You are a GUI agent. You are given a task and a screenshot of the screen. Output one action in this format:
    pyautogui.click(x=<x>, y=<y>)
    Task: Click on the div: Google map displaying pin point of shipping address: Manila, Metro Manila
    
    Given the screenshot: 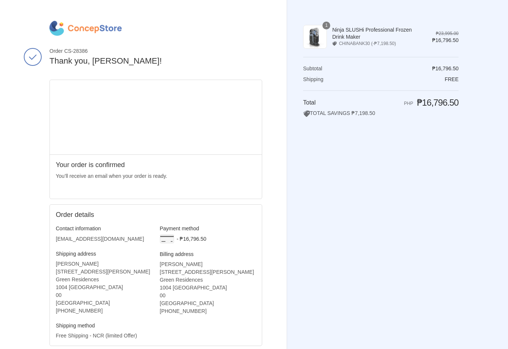 What is the action you would take?
    pyautogui.click(x=156, y=117)
    